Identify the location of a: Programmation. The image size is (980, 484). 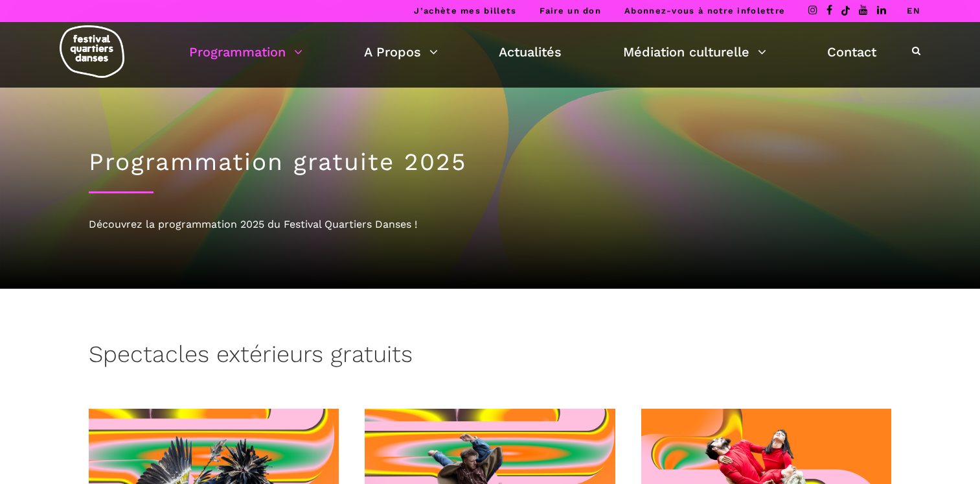
(246, 52).